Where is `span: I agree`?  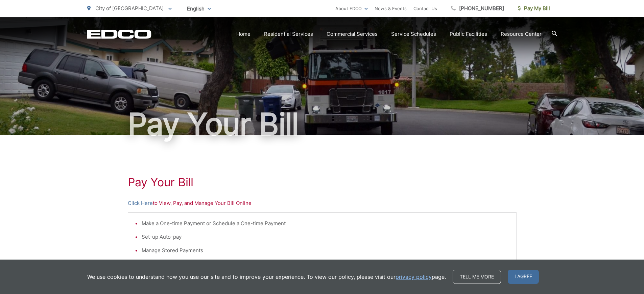 span: I agree is located at coordinates (523, 277).